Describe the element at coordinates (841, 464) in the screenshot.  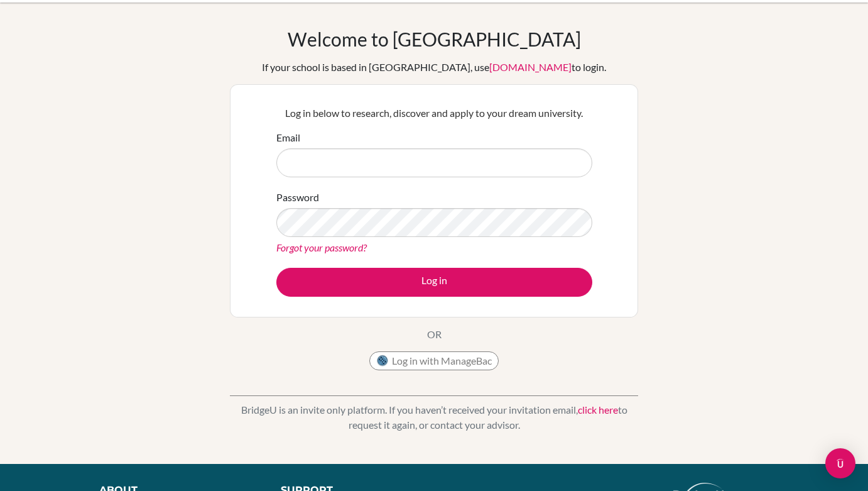
I see `div: Open Intercom Messenger` at that location.